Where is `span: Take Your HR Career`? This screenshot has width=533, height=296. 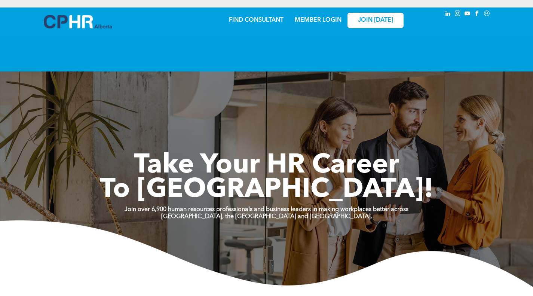
span: Take Your HR Career is located at coordinates (266, 166).